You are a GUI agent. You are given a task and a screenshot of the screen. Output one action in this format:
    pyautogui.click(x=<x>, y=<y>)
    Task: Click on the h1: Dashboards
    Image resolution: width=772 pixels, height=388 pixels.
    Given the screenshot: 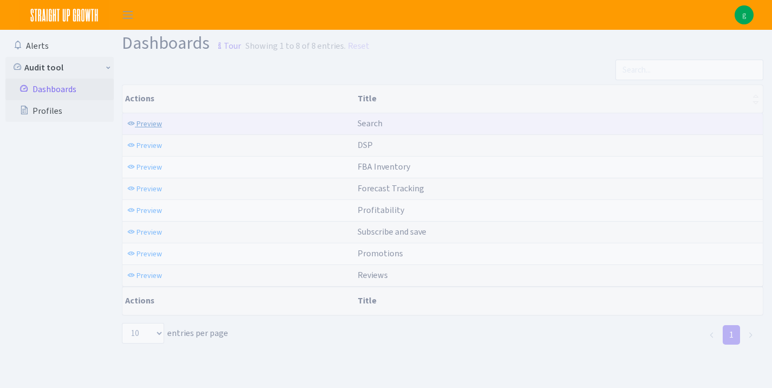 What is the action you would take?
    pyautogui.click(x=181, y=44)
    